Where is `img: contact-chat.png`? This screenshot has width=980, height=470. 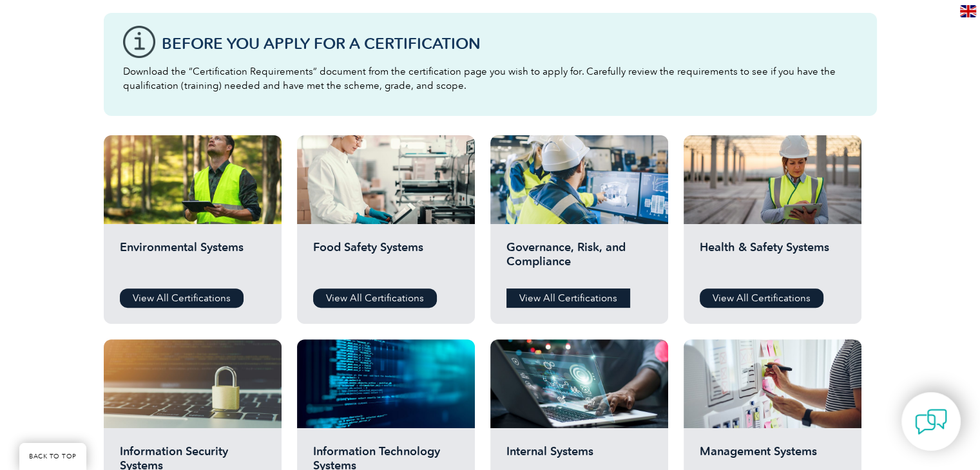
img: contact-chat.png is located at coordinates (931, 422).